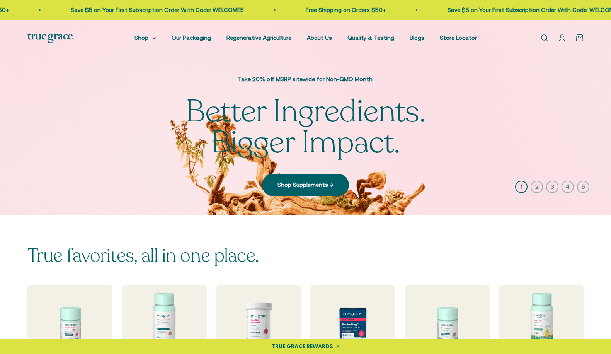 Image resolution: width=611 pixels, height=354 pixels. I want to click on a: Quality & Testing, so click(371, 38).